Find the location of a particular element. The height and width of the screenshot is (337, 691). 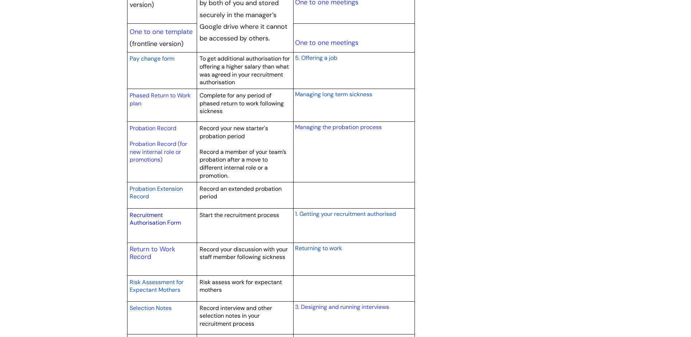

span: Record your new starter's probation period is located at coordinates (234, 132).